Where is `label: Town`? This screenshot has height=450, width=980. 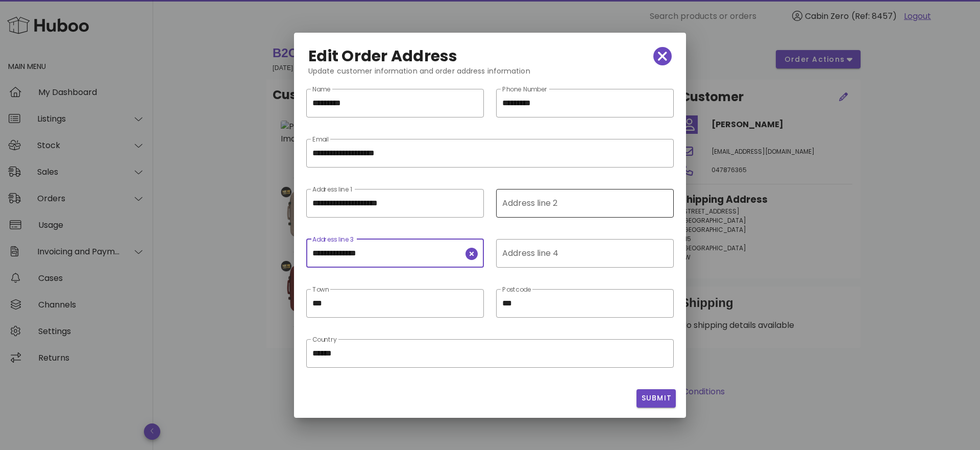
label: Town is located at coordinates (320, 290).